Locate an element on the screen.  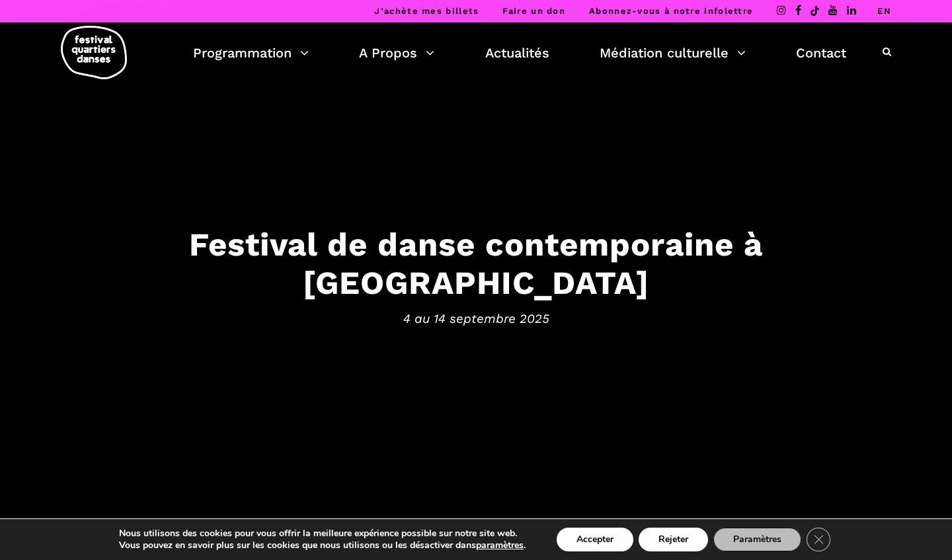
span: 4 au 14 septembre 2025 is located at coordinates (476, 319).